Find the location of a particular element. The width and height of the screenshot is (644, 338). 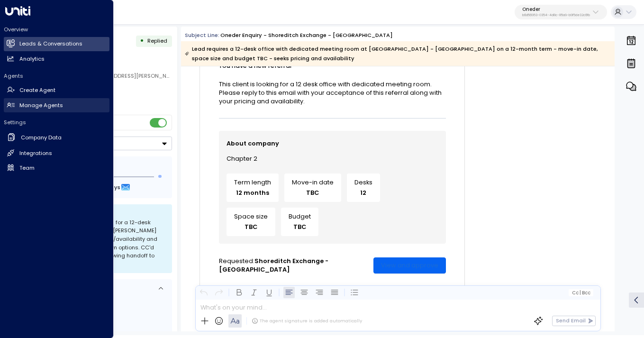

p: This client is looking for a 12 desk office with dedicated meeting room. Please reply to this ema... is located at coordinates (332, 93).